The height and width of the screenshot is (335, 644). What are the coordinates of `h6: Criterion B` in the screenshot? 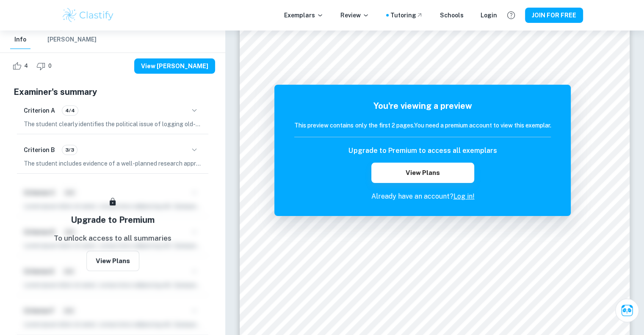 It's located at (39, 150).